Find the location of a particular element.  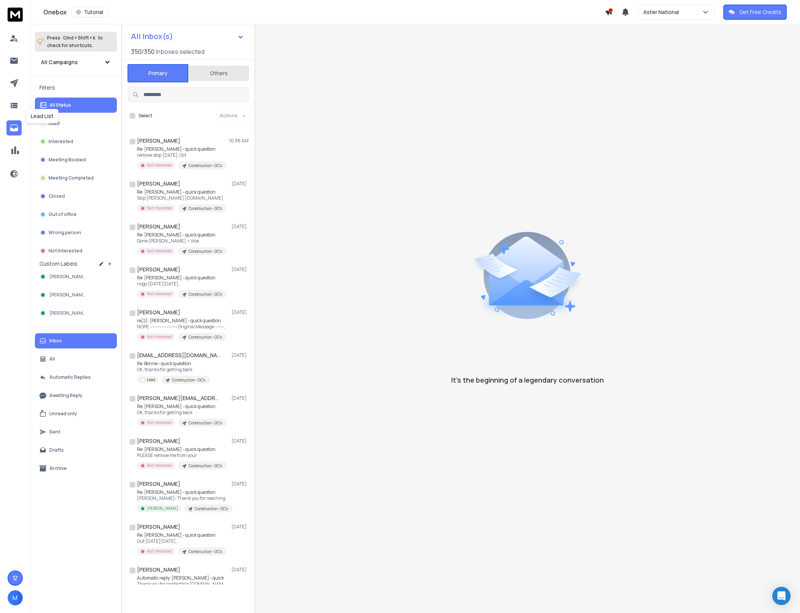

span: 350 / 350 is located at coordinates (143, 52).